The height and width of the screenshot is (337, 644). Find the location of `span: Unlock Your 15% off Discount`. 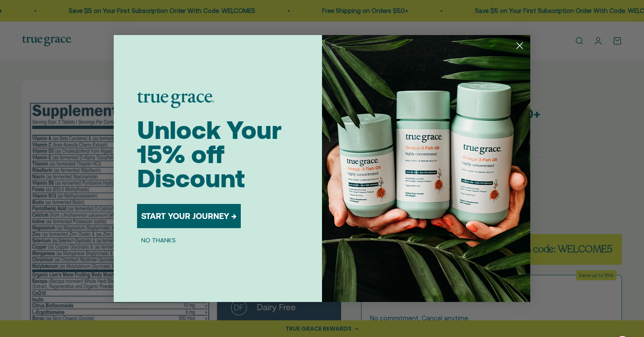

span: Unlock Your 15% off Discount is located at coordinates (209, 154).